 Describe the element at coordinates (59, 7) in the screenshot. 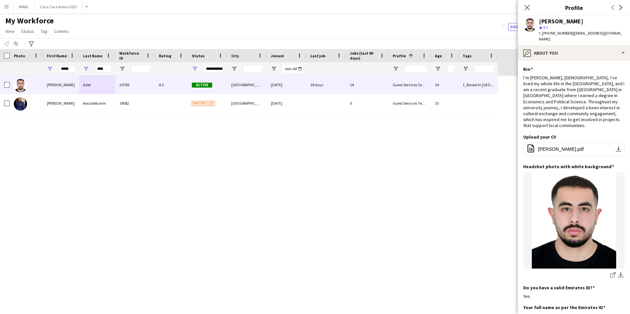

I see `button: Coca Coca Arena 2025` at that location.